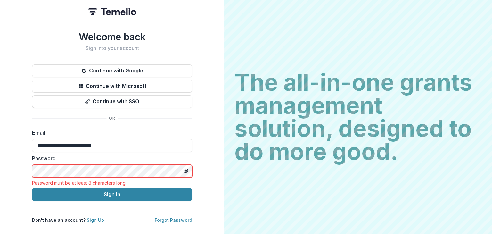 This screenshot has height=234, width=492. What do you see at coordinates (110, 158) in the screenshot?
I see `label: Password` at bounding box center [110, 158].